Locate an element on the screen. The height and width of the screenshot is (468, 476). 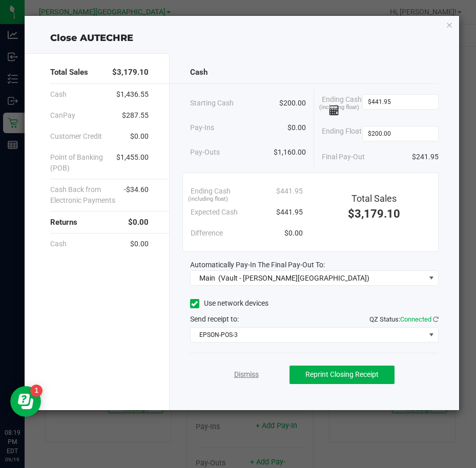
span: $1,436.55 is located at coordinates (132, 95).